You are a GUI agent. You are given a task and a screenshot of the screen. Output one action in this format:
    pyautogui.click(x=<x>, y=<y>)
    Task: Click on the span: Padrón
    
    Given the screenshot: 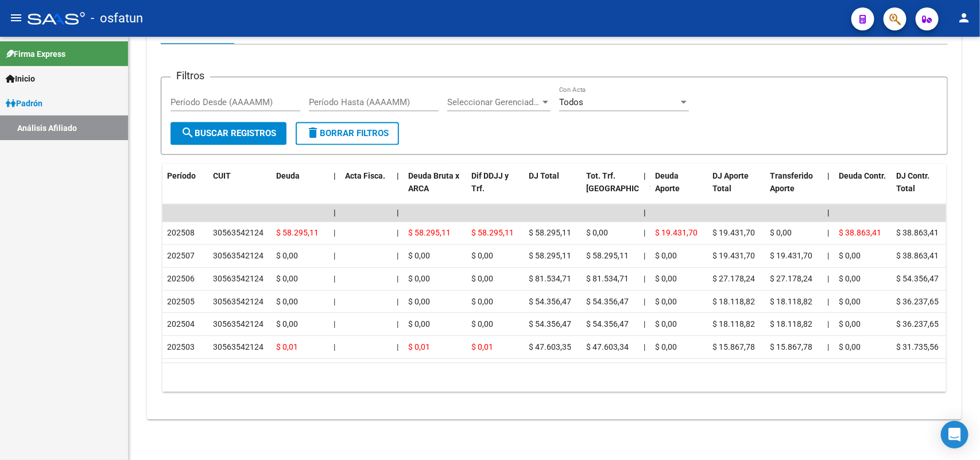 What is the action you would take?
    pyautogui.click(x=24, y=103)
    